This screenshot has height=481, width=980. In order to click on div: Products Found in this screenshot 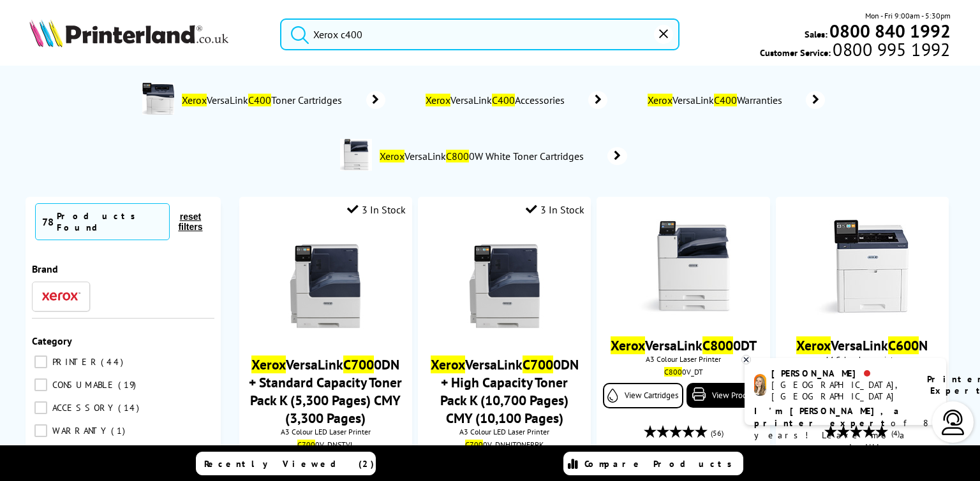, I will do `click(110, 221)`.